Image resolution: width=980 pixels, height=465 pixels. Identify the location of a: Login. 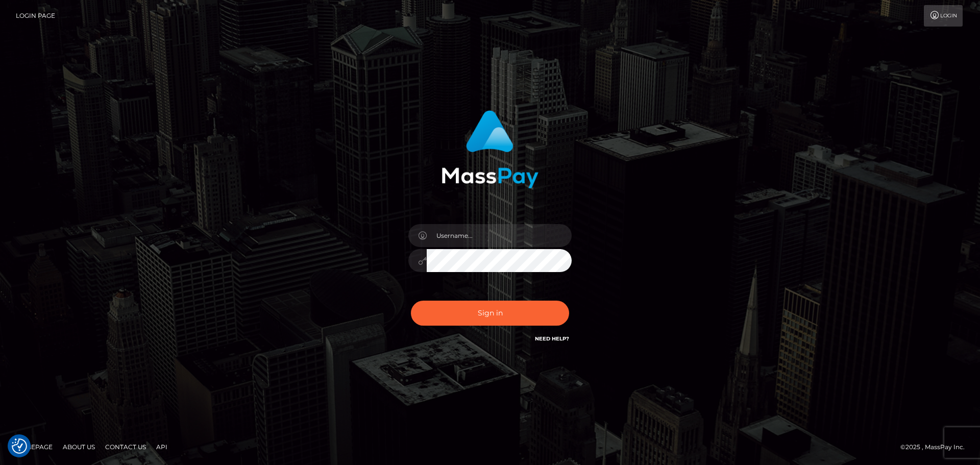
(943, 16).